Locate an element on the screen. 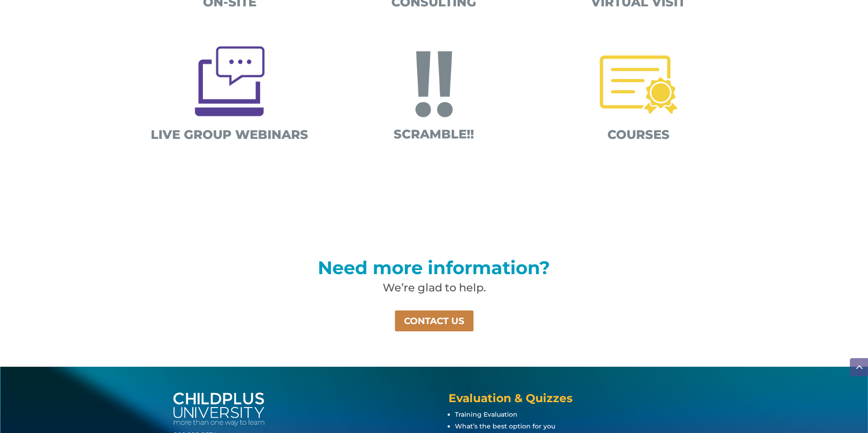 Image resolution: width=868 pixels, height=433 pixels. img: white-cpu-wordmark is located at coordinates (219, 410).